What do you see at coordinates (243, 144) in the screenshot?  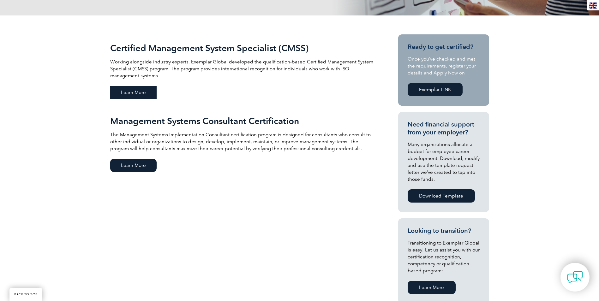 I see `a: Management Systems Consultant Certification The Management Systems Implementation Consultant cert...` at bounding box center [243, 144].